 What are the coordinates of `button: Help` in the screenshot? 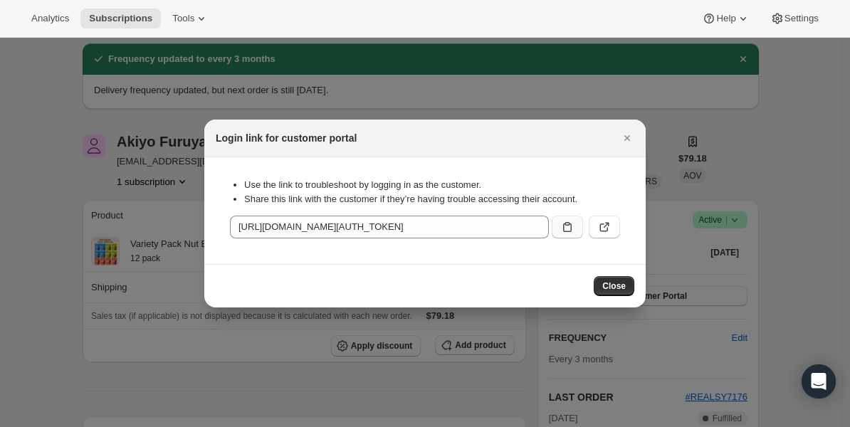 It's located at (726, 19).